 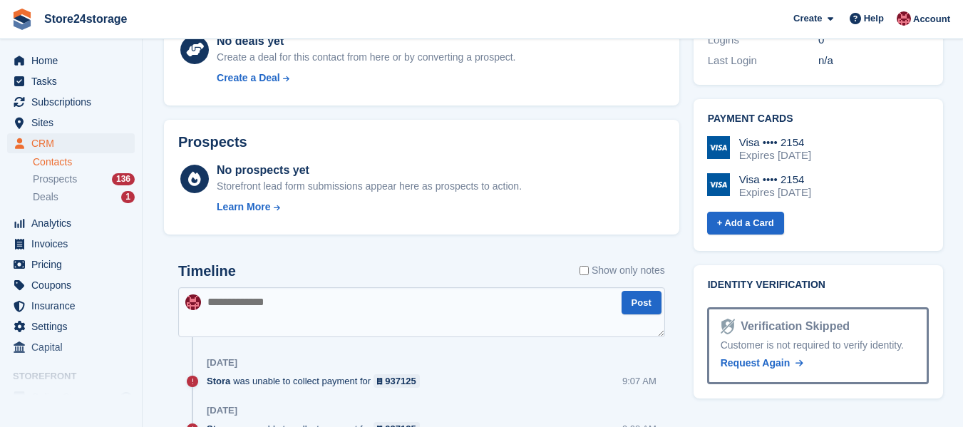 What do you see at coordinates (817, 345) in the screenshot?
I see `div: Customer is not required to verify identity.` at bounding box center [817, 345].